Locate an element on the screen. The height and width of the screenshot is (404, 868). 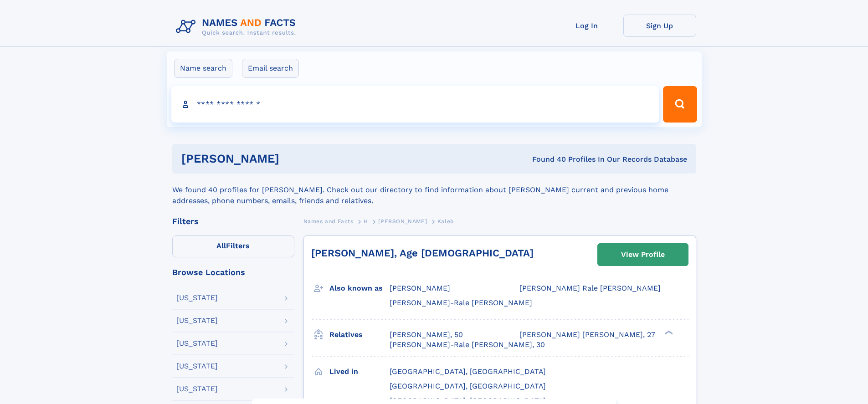
button: Search Button is located at coordinates (679, 104).